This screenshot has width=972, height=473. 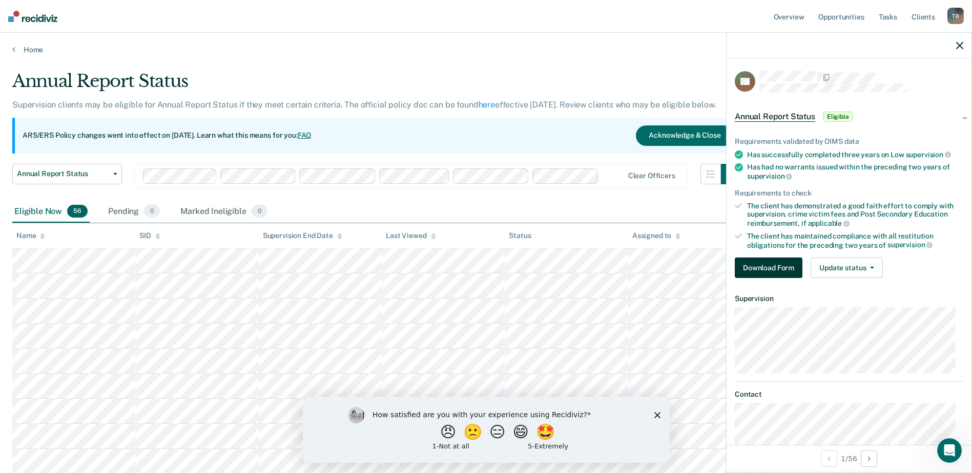 What do you see at coordinates (355, 18) in the screenshot?
I see `div: Close survey` at bounding box center [355, 18].